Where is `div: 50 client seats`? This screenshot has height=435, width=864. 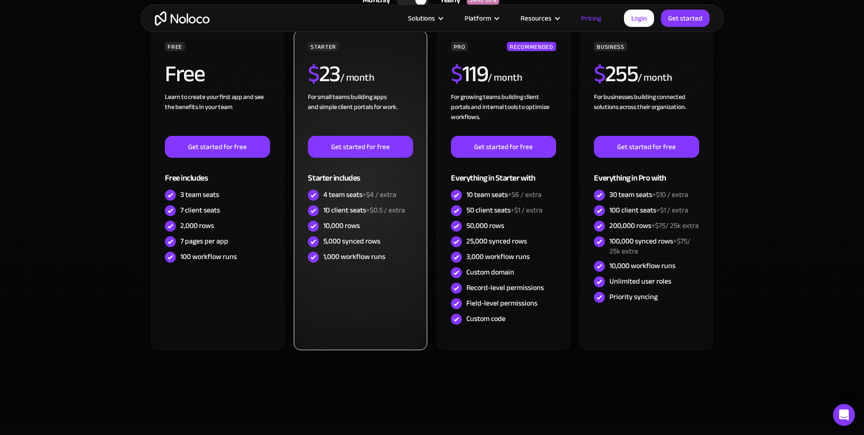
div: 50 client seats is located at coordinates (504, 210).